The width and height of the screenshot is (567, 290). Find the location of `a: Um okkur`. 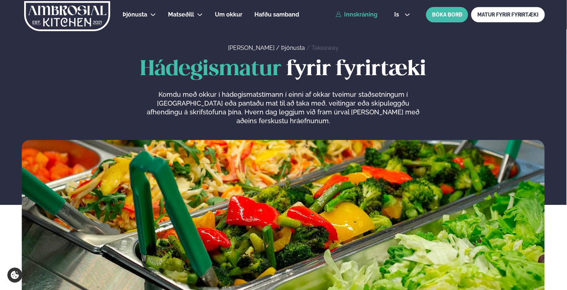

a: Um okkur is located at coordinates (229, 15).